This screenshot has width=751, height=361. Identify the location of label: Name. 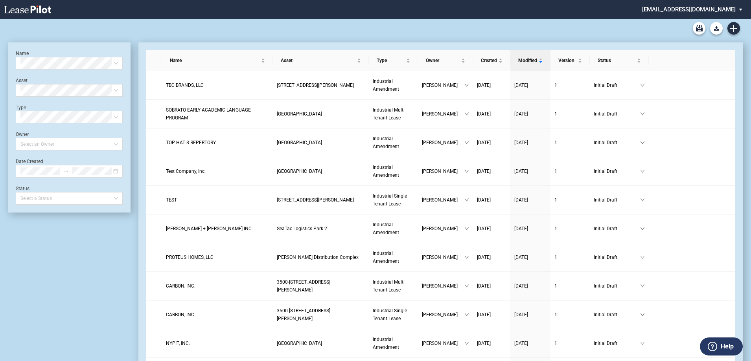
(22, 53).